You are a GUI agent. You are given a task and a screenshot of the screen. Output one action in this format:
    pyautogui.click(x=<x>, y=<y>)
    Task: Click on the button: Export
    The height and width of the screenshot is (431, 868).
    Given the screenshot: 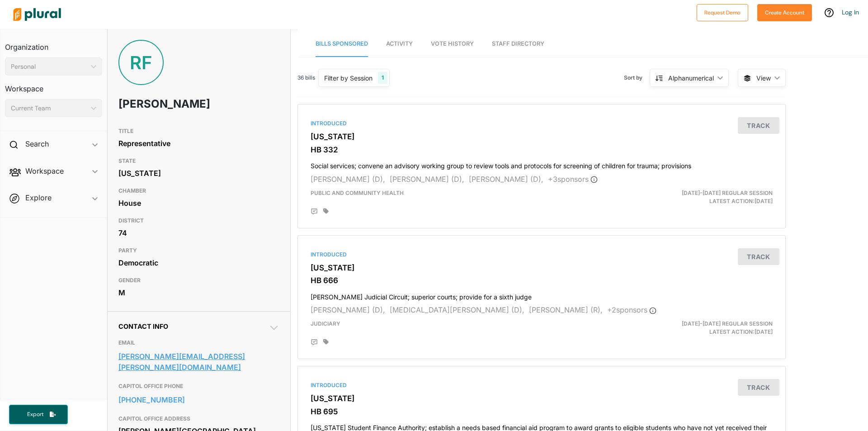 What is the action you would take?
    pyautogui.click(x=38, y=414)
    